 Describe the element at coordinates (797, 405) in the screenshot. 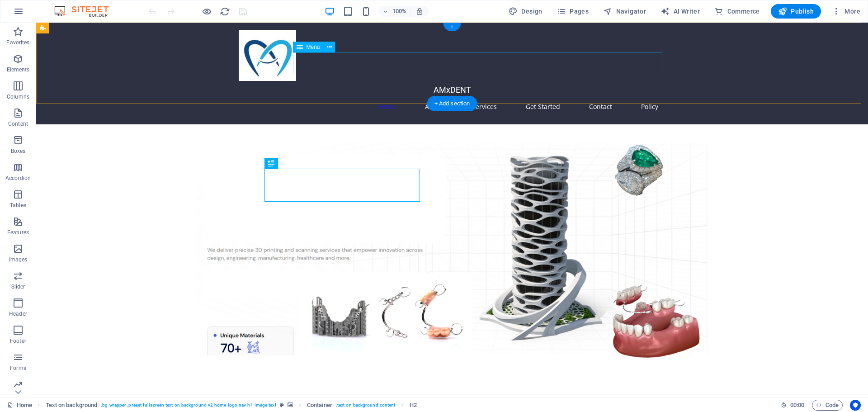

I see `span: 00 00` at that location.